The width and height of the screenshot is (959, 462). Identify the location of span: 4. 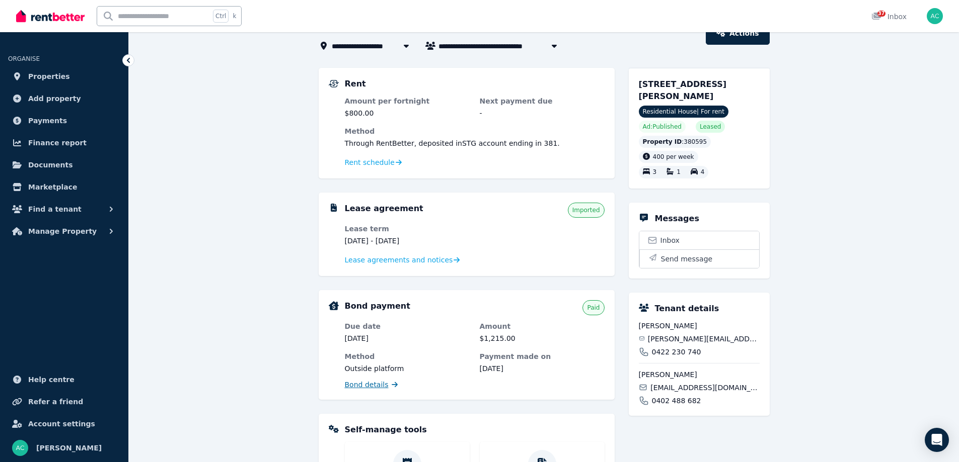
(703, 173).